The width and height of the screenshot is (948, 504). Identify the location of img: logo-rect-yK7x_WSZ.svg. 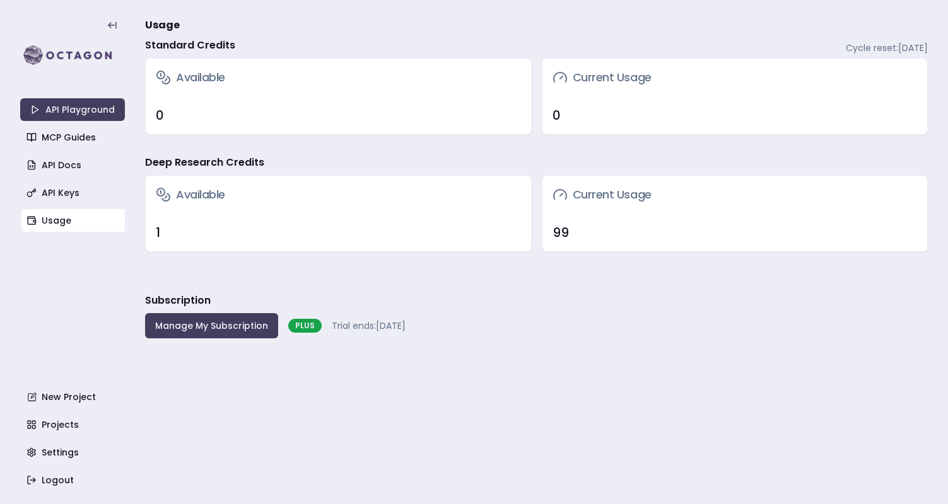
(73, 55).